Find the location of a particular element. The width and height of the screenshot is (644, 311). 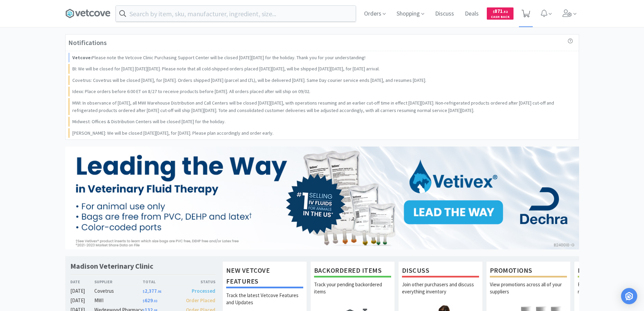

p: Track your pending backordered items is located at coordinates (353, 293).